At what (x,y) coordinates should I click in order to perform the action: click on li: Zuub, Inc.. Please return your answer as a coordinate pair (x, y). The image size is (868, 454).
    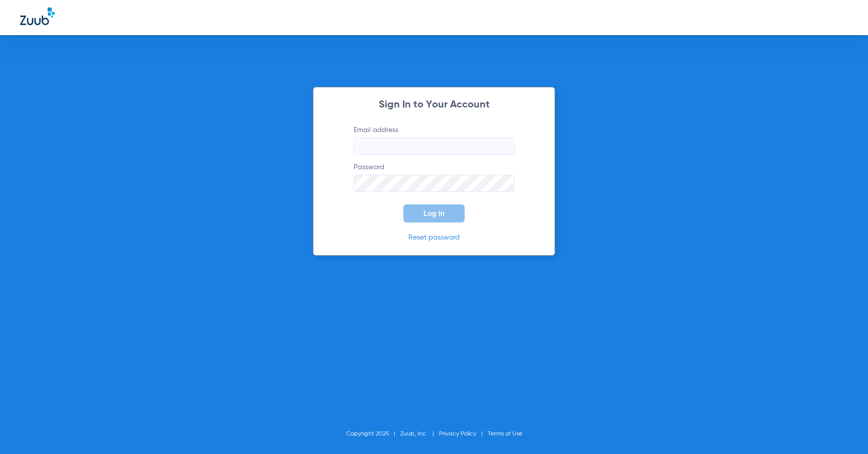
    Looking at the image, I should click on (420, 434).